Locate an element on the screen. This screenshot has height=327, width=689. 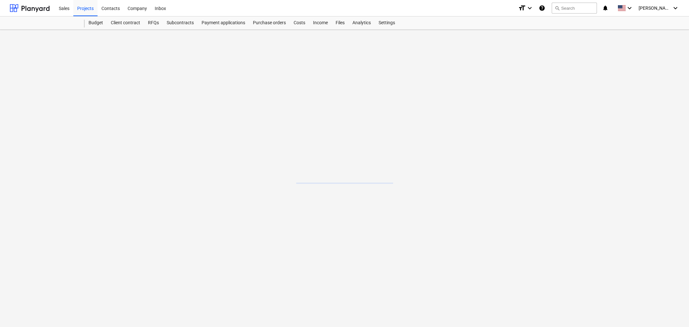
a: Analytics is located at coordinates (362, 23).